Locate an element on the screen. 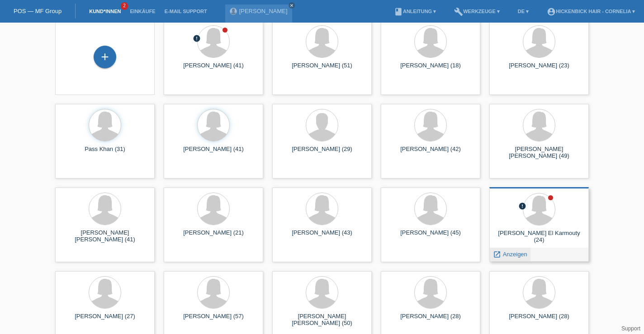  div: Kund*in hinzufügen is located at coordinates (105, 57).